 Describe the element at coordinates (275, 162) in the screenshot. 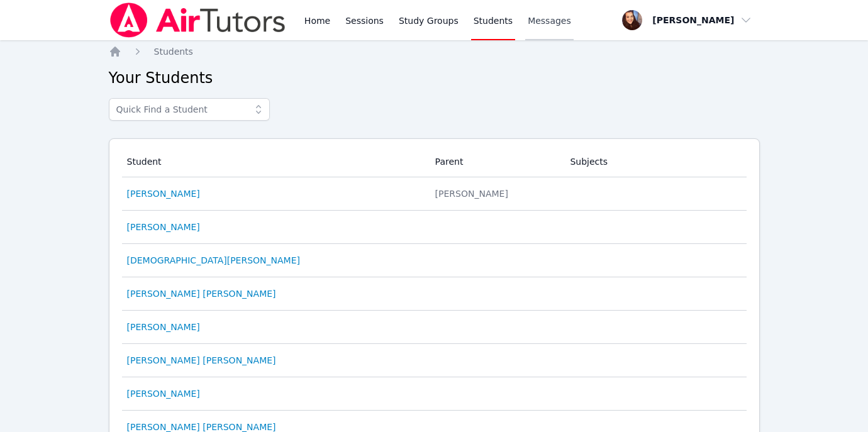

I see `th: Student` at that location.